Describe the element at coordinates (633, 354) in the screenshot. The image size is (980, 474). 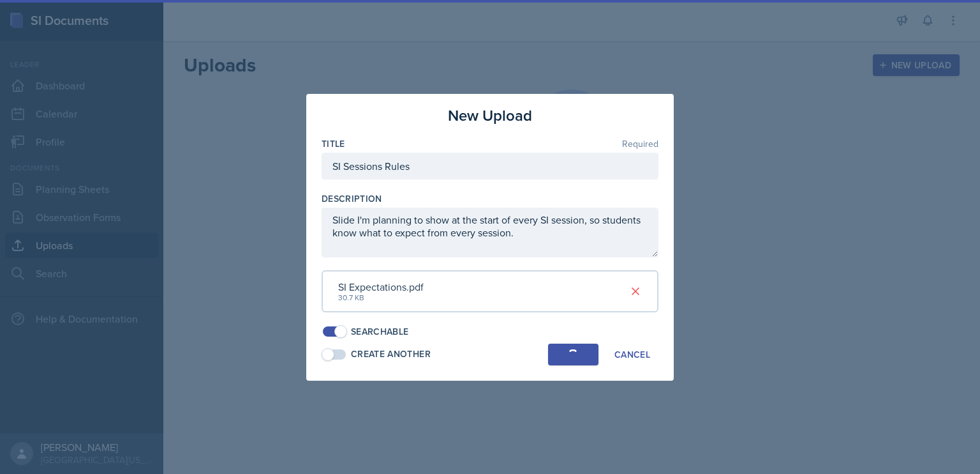
I see `button: Cancel` at that location.